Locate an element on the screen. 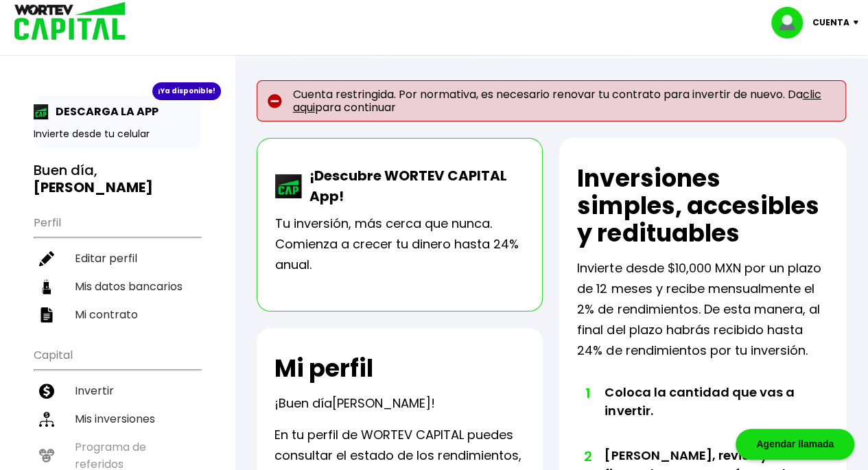 The image size is (868, 470). a: Mi contrato is located at coordinates (116, 314).